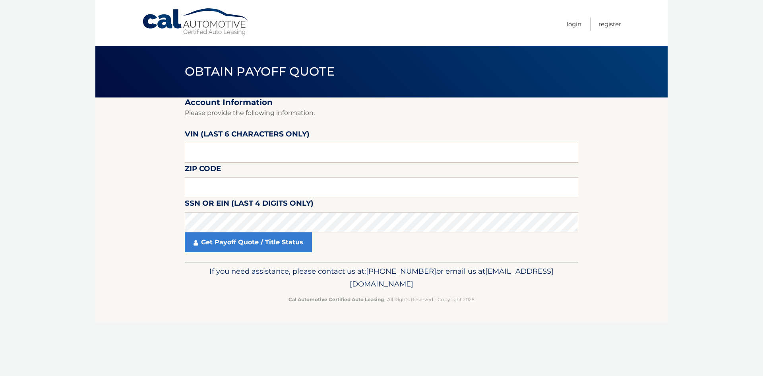 The height and width of the screenshot is (376, 763). I want to click on span: Obtain Payoff Quote, so click(259, 71).